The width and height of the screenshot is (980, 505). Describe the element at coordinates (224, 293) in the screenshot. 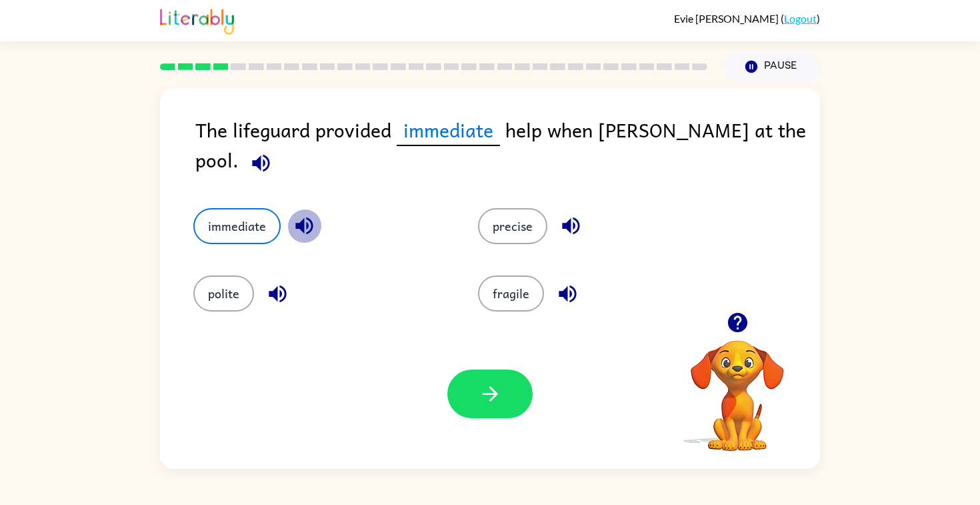

I see `button: polite` at that location.